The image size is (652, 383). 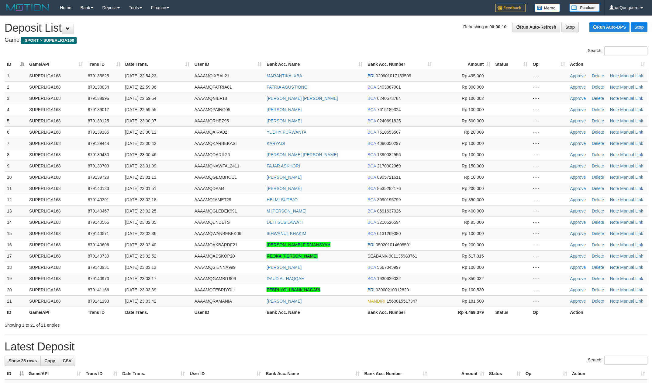 What do you see at coordinates (313, 373) in the screenshot?
I see `th: Bank Acc. Name: activate to sort column ascending` at bounding box center [313, 373].